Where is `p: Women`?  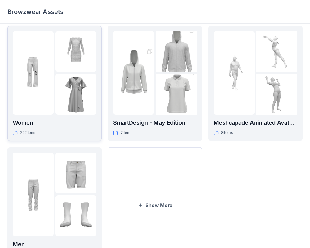
p: Women is located at coordinates (55, 123).